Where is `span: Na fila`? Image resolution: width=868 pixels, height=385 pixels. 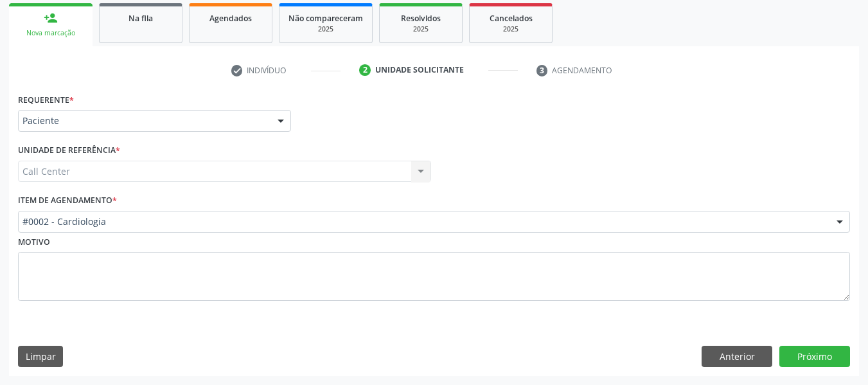
span: Na fila is located at coordinates (141, 18).